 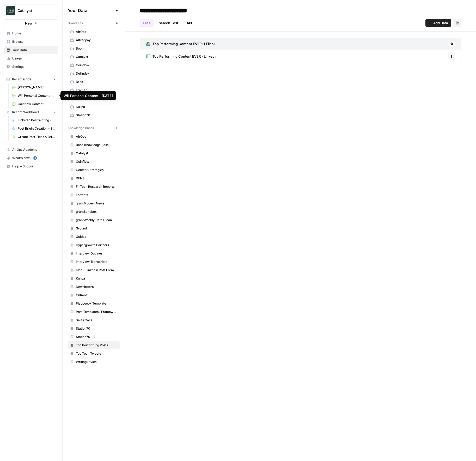 I want to click on span: Add Data, so click(x=441, y=23).